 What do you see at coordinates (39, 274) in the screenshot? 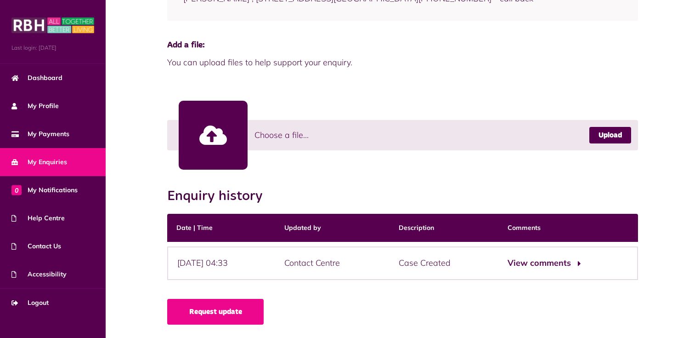
I see `span: Accessibility` at bounding box center [39, 274].